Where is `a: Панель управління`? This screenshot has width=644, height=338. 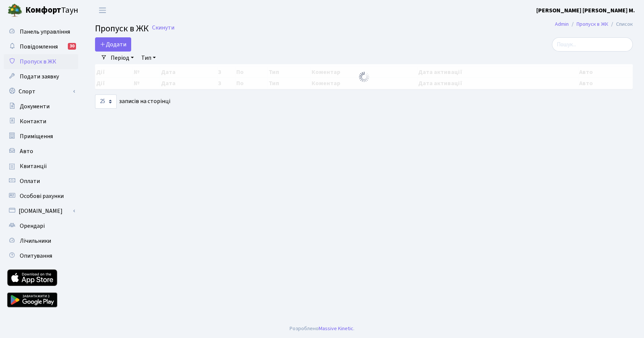
a: Панель управління is located at coordinates (41, 32).